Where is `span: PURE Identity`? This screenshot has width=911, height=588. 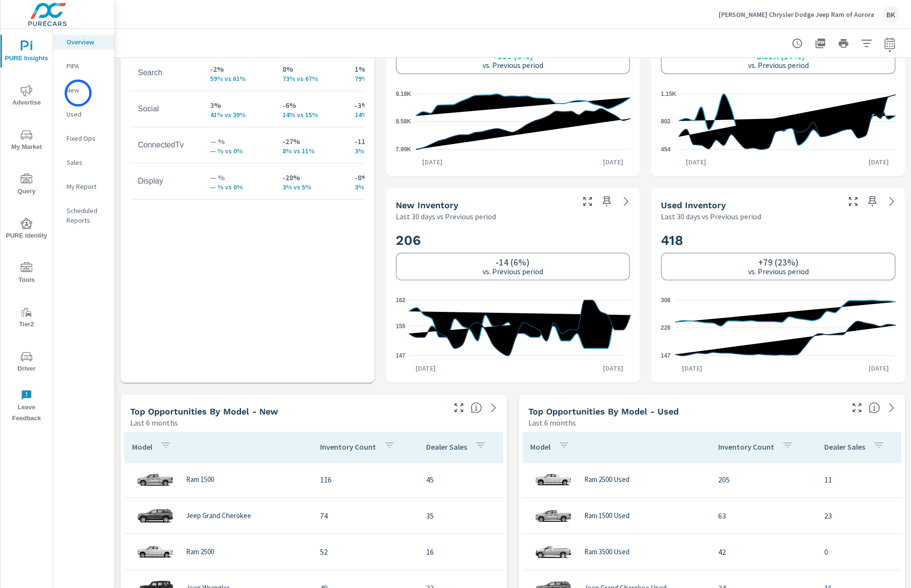
span: PURE Identity is located at coordinates (26, 229).